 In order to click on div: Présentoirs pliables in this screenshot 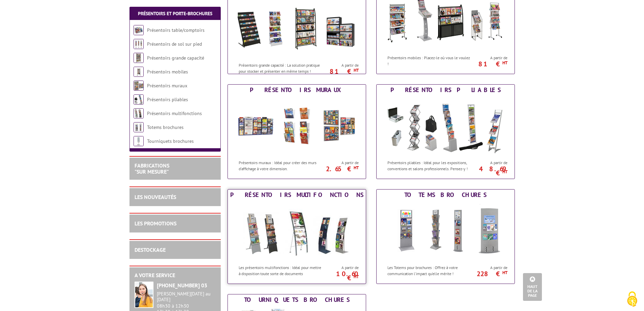, I will do `click(445, 91)`.